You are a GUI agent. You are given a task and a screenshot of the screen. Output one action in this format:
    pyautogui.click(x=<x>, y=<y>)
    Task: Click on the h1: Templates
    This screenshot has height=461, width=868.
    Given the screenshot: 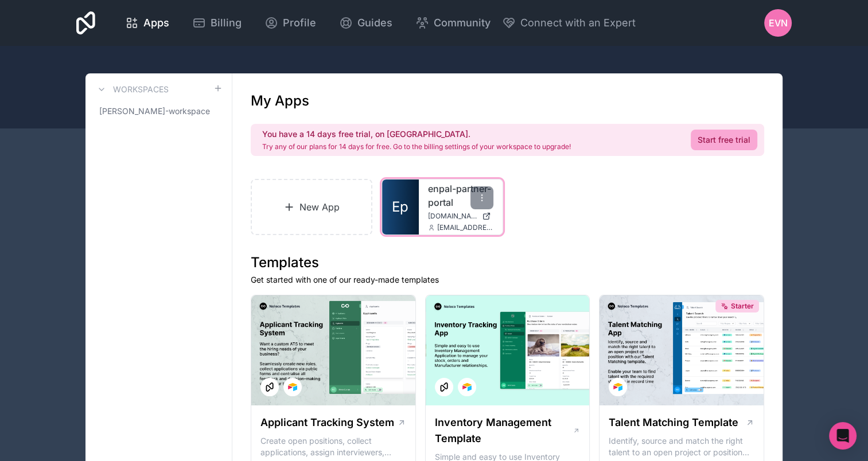 What is the action you would take?
    pyautogui.click(x=507, y=263)
    